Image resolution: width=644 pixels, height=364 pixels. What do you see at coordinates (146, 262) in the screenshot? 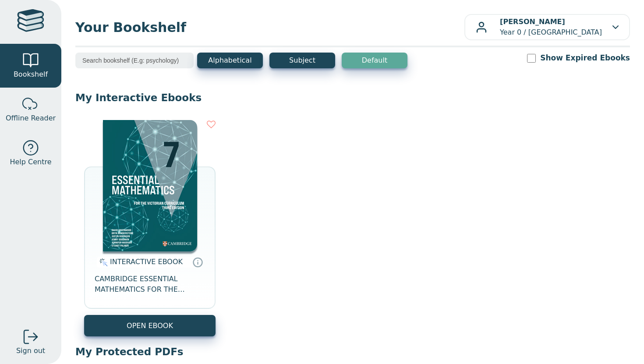
I see `span: INTERACTIVE EBOOK` at bounding box center [146, 262].